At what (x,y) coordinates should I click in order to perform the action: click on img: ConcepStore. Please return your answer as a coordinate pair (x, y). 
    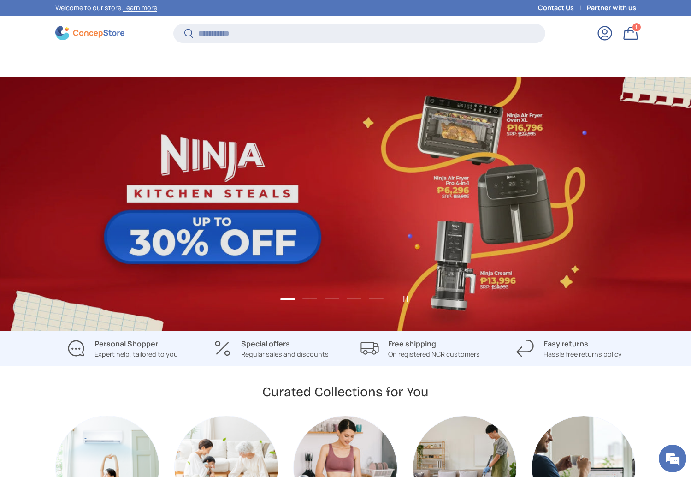
    Looking at the image, I should click on (90, 33).